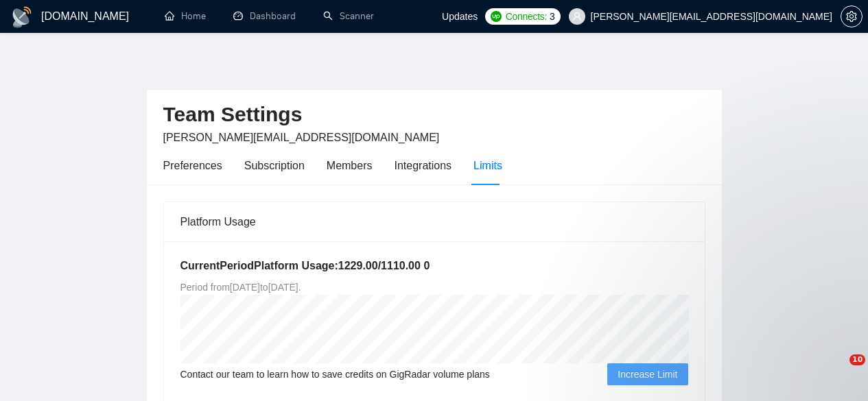 The width and height of the screenshot is (868, 401). What do you see at coordinates (852, 16) in the screenshot?
I see `span: setting` at bounding box center [852, 16].